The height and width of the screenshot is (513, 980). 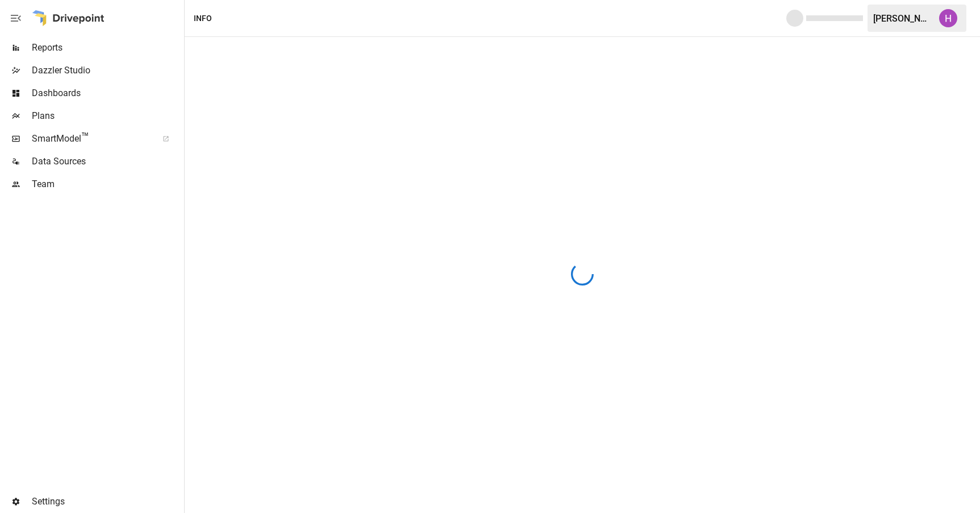 What do you see at coordinates (949, 18) in the screenshot?
I see `img: Harry Antonio` at bounding box center [949, 18].